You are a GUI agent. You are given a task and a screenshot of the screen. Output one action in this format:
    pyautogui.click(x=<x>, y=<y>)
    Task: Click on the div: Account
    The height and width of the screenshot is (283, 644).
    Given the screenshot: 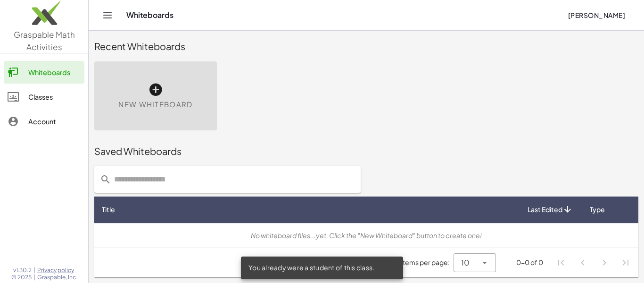 What is the action you would take?
    pyautogui.click(x=54, y=122)
    